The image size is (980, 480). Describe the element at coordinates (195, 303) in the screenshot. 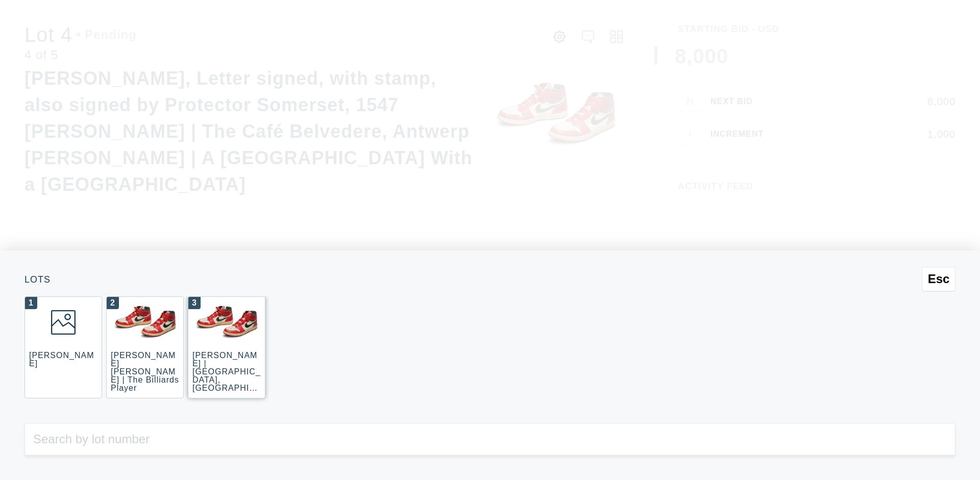

I see `div: 3` at that location.